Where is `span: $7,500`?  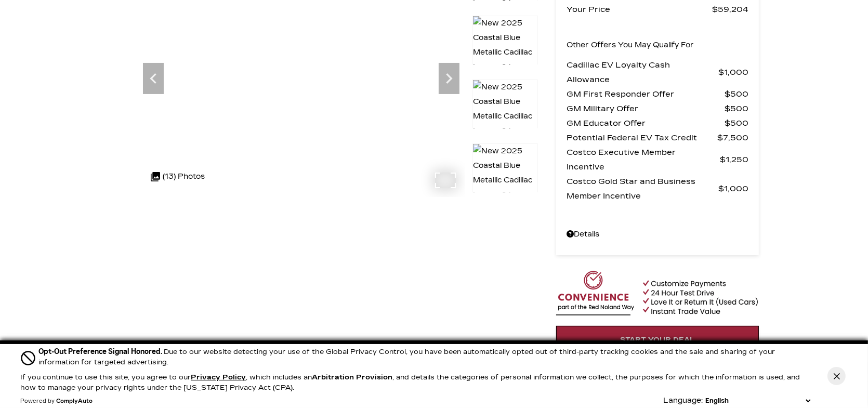 span: $7,500 is located at coordinates (733, 138).